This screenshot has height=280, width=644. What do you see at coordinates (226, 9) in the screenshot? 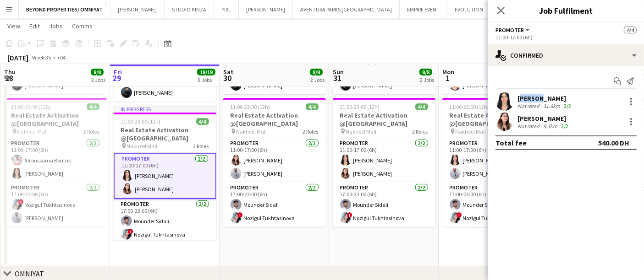
I see `button: PIXL` at bounding box center [226, 9].